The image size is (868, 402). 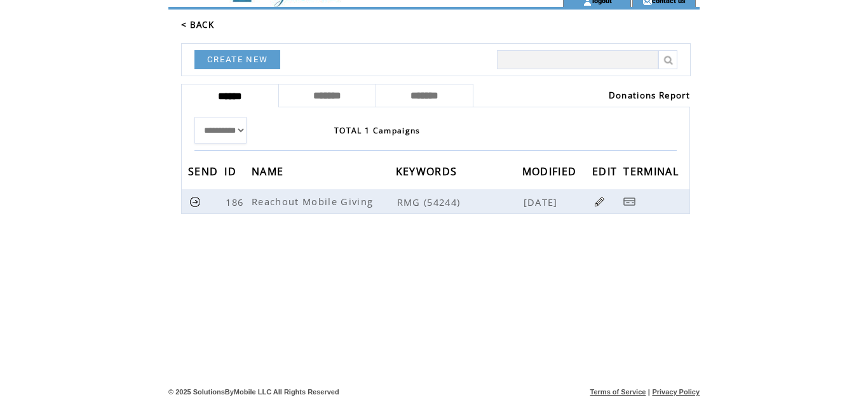 What do you see at coordinates (428, 173) in the screenshot?
I see `span: KEYWORDS` at bounding box center [428, 173].